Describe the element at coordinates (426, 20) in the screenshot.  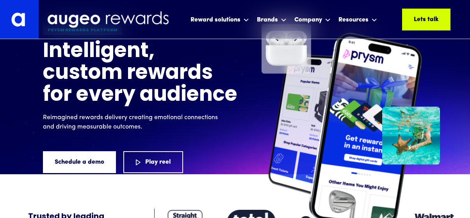
I see `a: Lets talk` at that location.